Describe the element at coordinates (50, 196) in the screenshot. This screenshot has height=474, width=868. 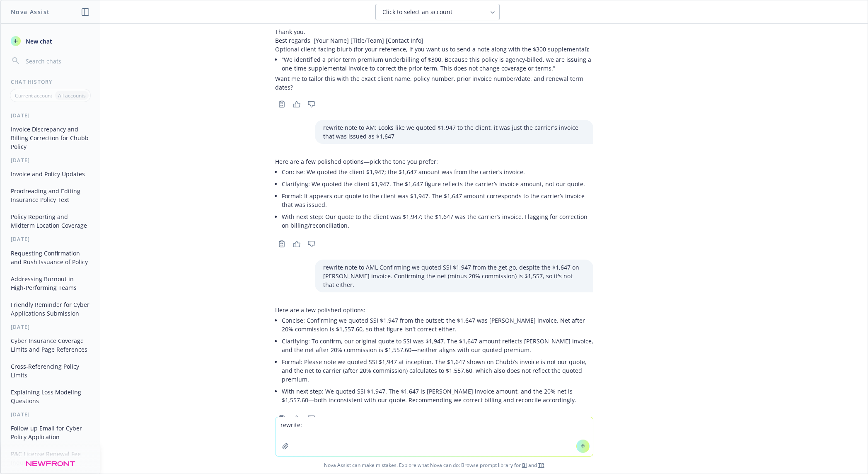
I see `button: Proofreading and Editing Insurance Policy Text` at that location.